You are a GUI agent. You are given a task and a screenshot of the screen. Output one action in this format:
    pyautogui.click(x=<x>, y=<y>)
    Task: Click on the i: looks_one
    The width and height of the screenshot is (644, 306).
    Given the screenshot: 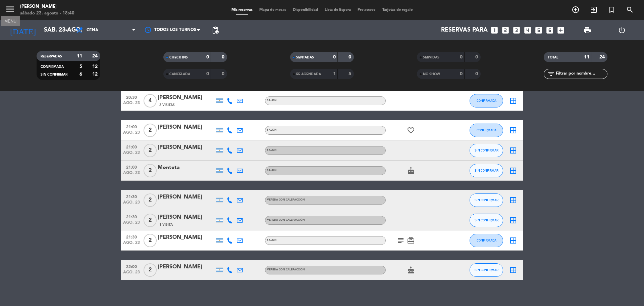 What is the action you would take?
    pyautogui.click(x=495, y=30)
    